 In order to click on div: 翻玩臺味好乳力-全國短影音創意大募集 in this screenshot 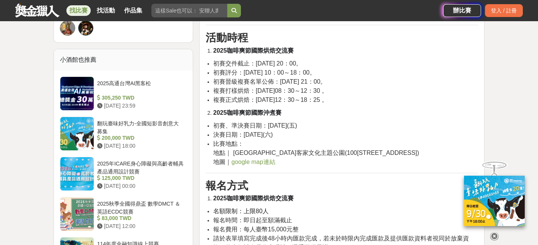, I will do `click(140, 127)`.